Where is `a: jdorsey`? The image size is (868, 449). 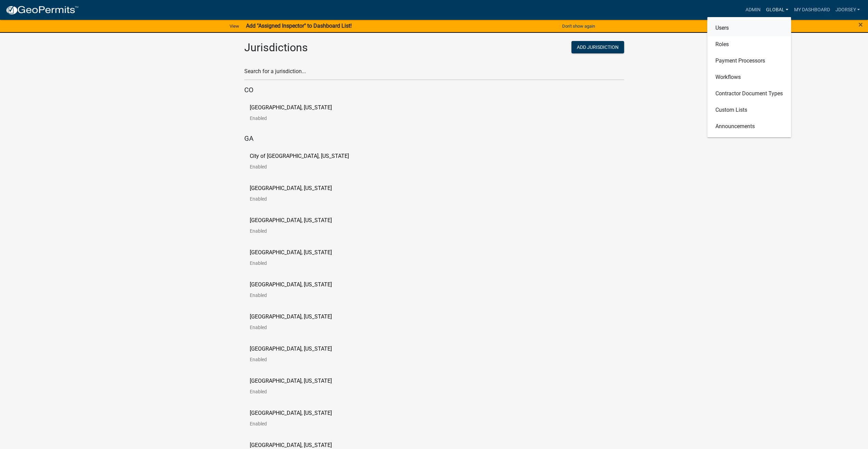
a: jdorsey is located at coordinates (848, 10).